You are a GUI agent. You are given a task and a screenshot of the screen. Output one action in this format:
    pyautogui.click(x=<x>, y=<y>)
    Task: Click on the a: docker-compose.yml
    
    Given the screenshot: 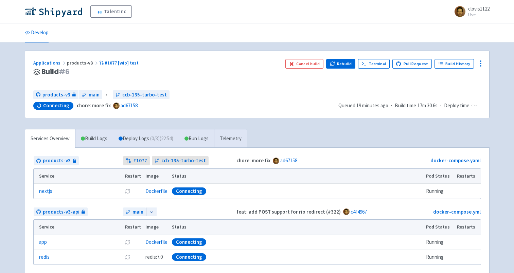 What is the action you would take?
    pyautogui.click(x=457, y=211)
    